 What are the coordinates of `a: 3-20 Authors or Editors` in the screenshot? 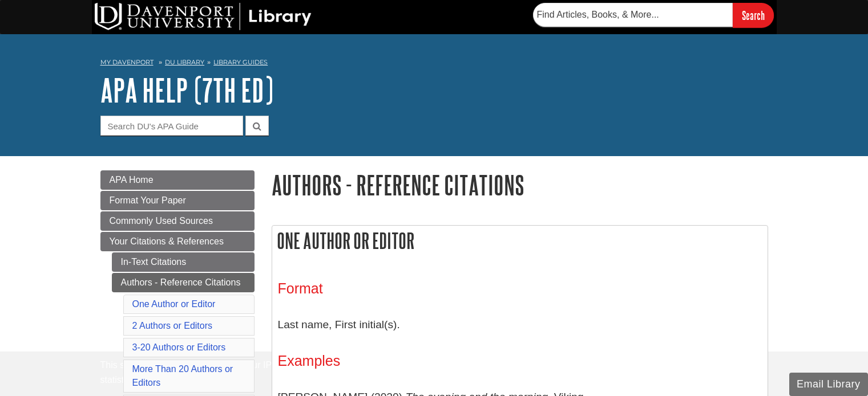 It's located at (179, 347).